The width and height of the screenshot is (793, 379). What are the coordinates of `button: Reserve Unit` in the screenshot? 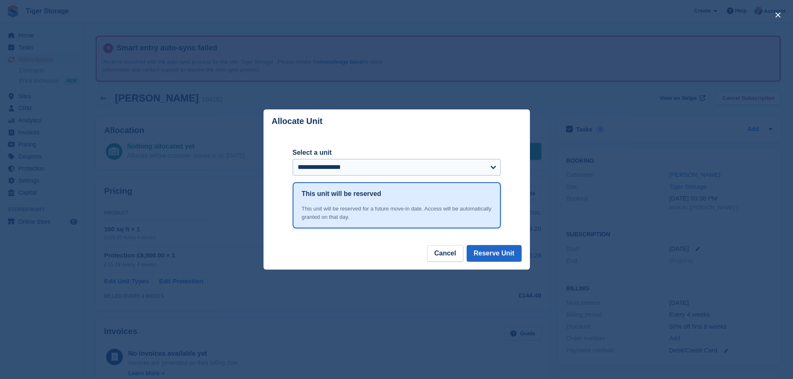 It's located at (494, 253).